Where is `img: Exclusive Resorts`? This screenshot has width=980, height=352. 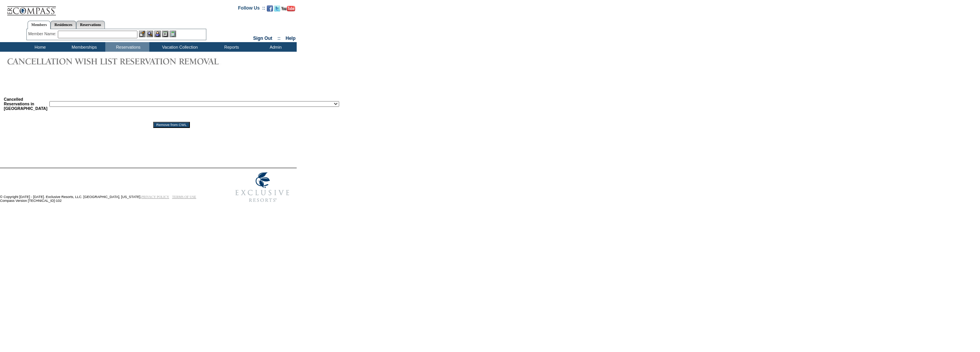 img: Exclusive Resorts is located at coordinates (262, 187).